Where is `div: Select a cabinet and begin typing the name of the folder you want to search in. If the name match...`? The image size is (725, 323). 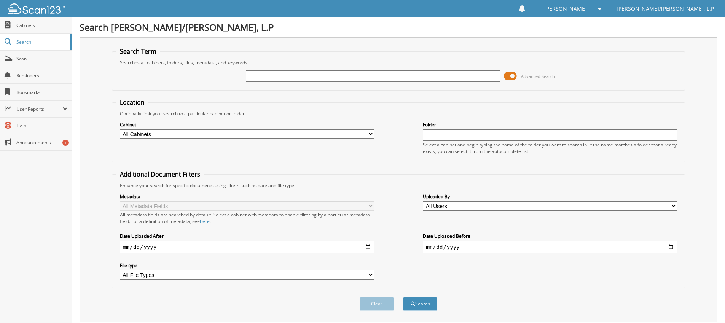
div: Select a cabinet and begin typing the name of the folder you want to search in. If the name match... is located at coordinates (550, 148).